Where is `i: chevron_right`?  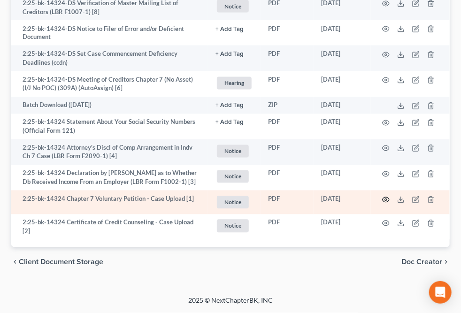 i: chevron_right is located at coordinates (446, 262).